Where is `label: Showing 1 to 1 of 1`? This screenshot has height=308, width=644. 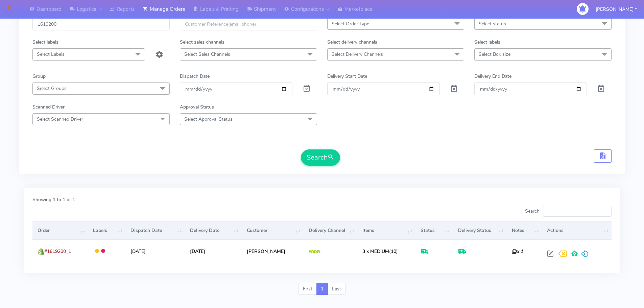 label: Showing 1 to 1 of 1 is located at coordinates (54, 200).